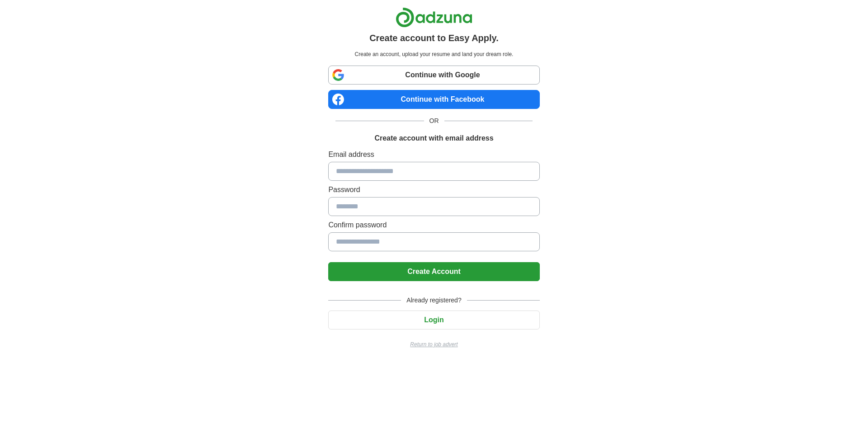 The image size is (868, 433). What do you see at coordinates (434, 38) in the screenshot?
I see `h1: Create account to Easy Apply.` at bounding box center [434, 38].